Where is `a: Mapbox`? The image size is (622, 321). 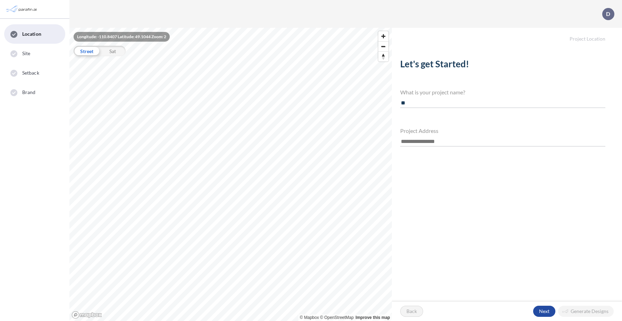
a: Mapbox is located at coordinates (309, 318).